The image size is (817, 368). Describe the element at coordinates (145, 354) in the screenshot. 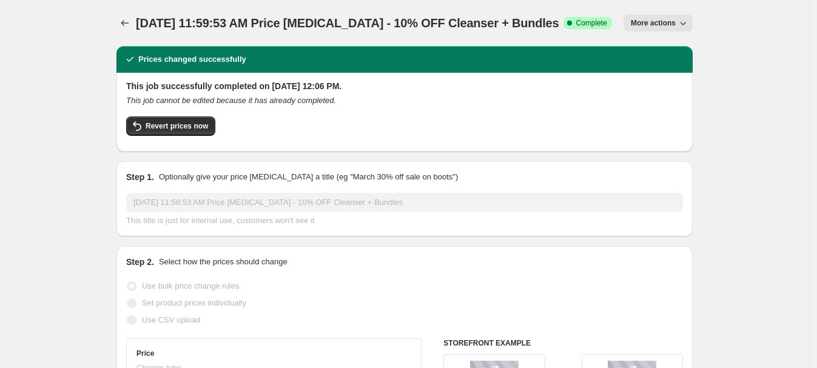

I see `h3: Price` at that location.